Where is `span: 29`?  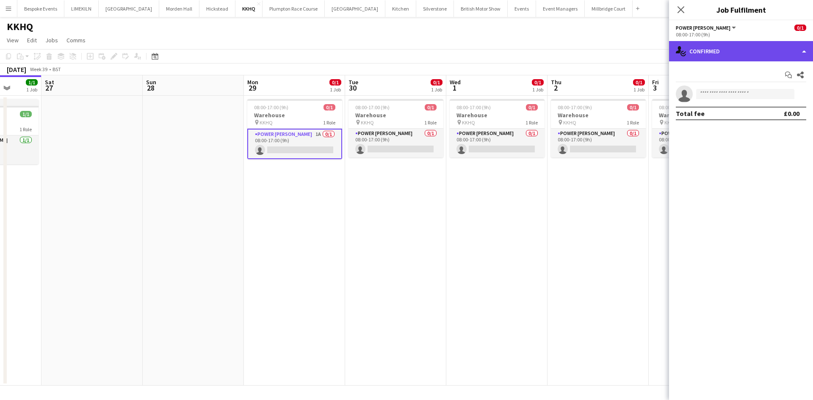
span: 29 is located at coordinates (252, 88).